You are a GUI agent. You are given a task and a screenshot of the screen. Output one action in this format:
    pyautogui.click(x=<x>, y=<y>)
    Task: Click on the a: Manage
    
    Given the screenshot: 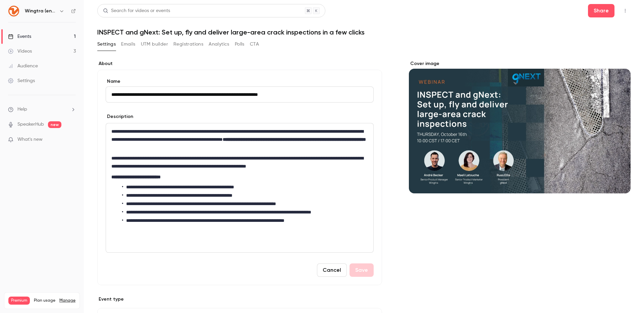 What is the action you would take?
    pyautogui.click(x=68, y=300)
    